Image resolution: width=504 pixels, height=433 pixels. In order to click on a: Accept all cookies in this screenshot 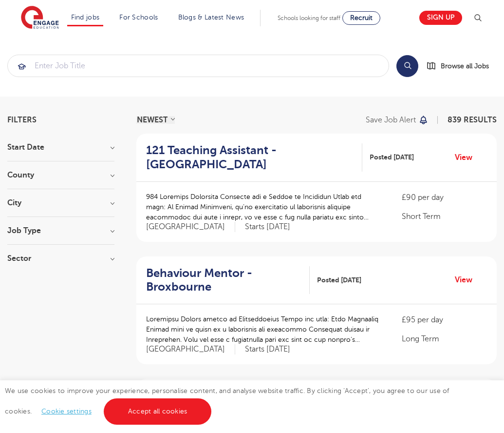, I will do `click(158, 412)`.